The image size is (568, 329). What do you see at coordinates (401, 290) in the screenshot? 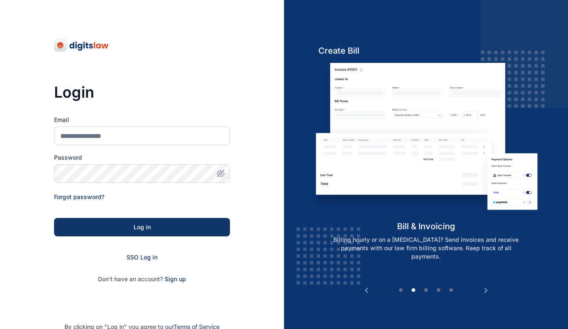
I see `button: 1` at bounding box center [401, 290].